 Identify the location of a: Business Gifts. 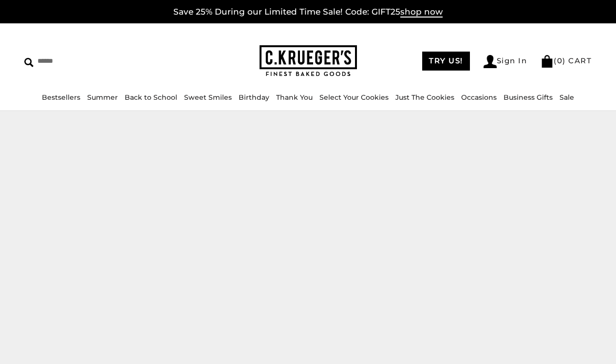
(527, 97).